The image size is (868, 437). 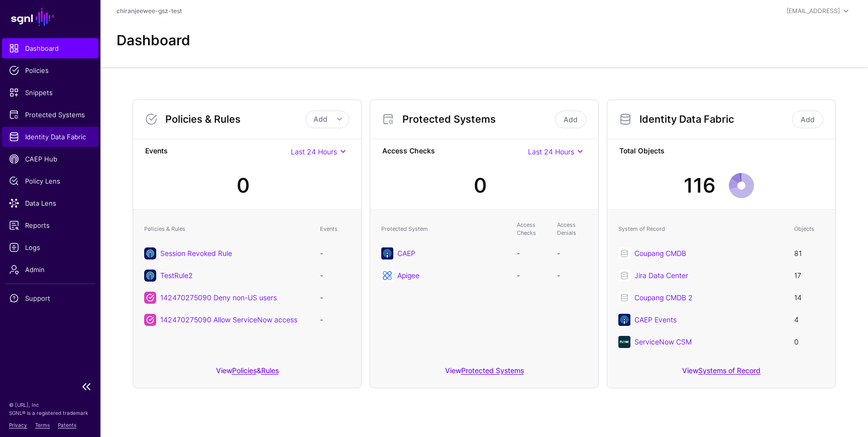 What do you see at coordinates (235, 119) in the screenshot?
I see `h3: Policies & Rules` at bounding box center [235, 119].